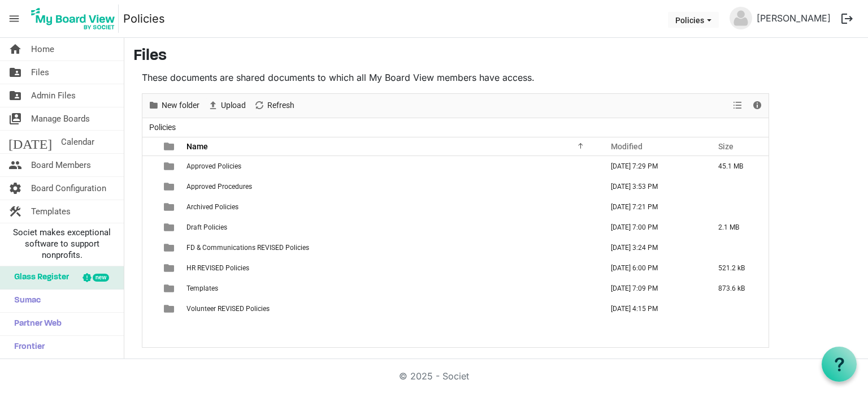  What do you see at coordinates (60, 119) in the screenshot?
I see `span: Manage Boards` at bounding box center [60, 119].